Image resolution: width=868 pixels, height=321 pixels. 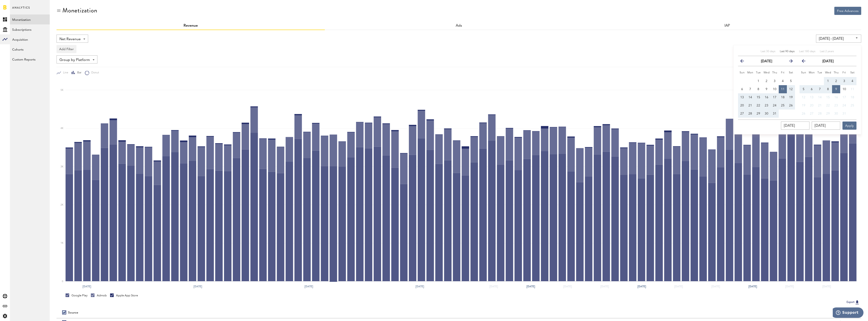 I want to click on span: 11, so click(x=783, y=89).